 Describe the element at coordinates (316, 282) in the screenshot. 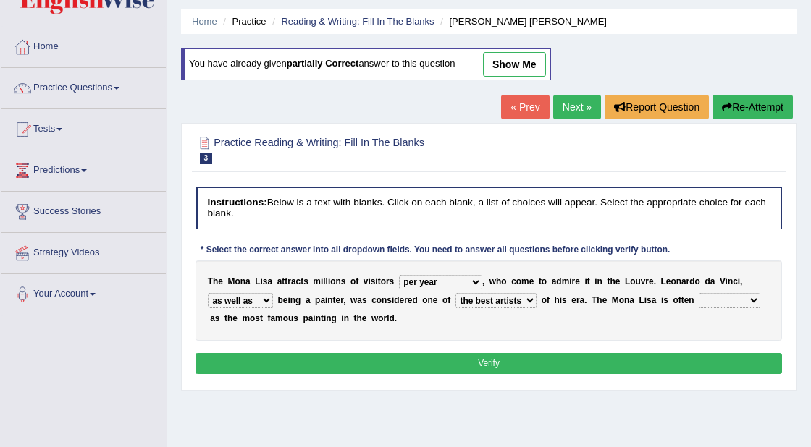

I see `b: m` at that location.